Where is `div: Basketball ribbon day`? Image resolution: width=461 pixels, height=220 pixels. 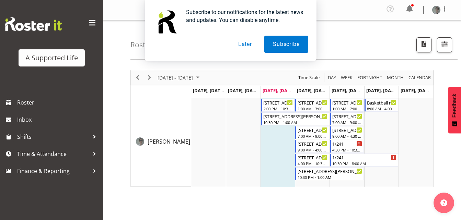
div: Basketball ribbon day is located at coordinates (381, 103).